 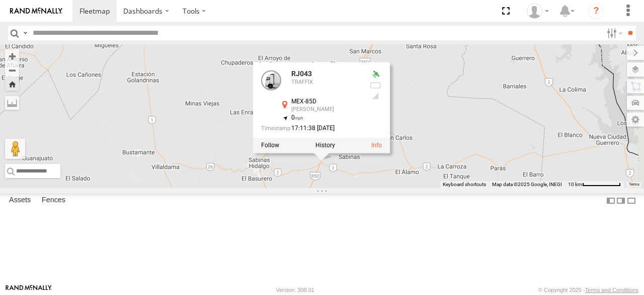 I want to click on button: Drag Pegman onto the map to open Street View, so click(x=15, y=148).